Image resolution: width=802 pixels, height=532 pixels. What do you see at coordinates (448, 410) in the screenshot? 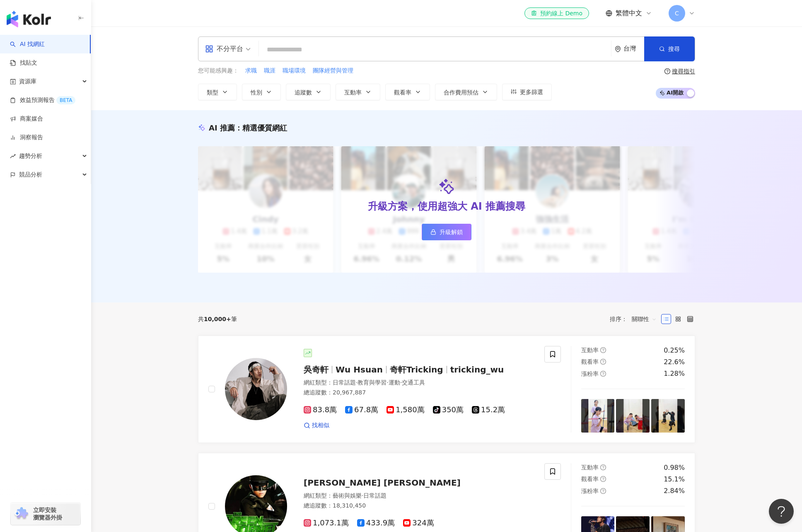
I see `span: 350萬` at bounding box center [448, 410].